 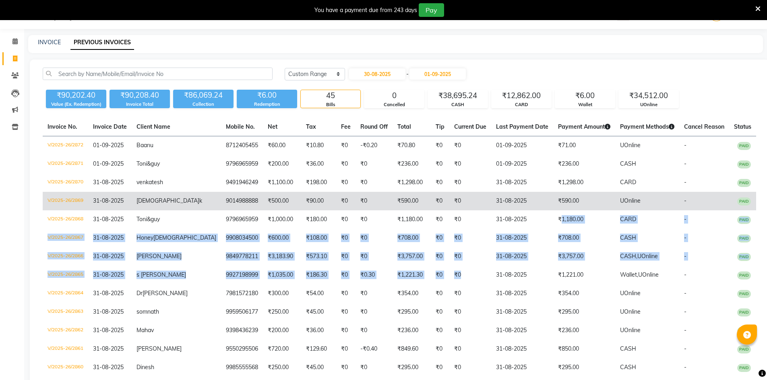 What do you see at coordinates (411, 220) in the screenshot?
I see `td: ₹1,180.00` at bounding box center [411, 220].